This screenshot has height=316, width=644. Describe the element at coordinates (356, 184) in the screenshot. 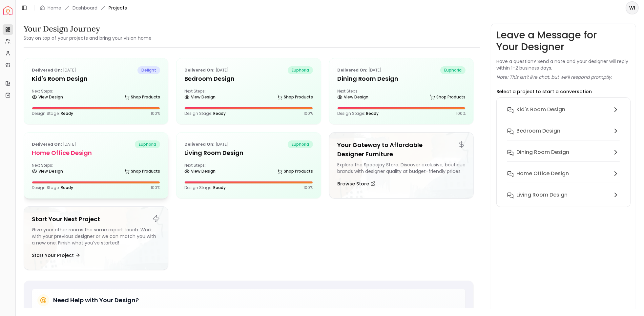

I see `button: Browse Store` at that location.